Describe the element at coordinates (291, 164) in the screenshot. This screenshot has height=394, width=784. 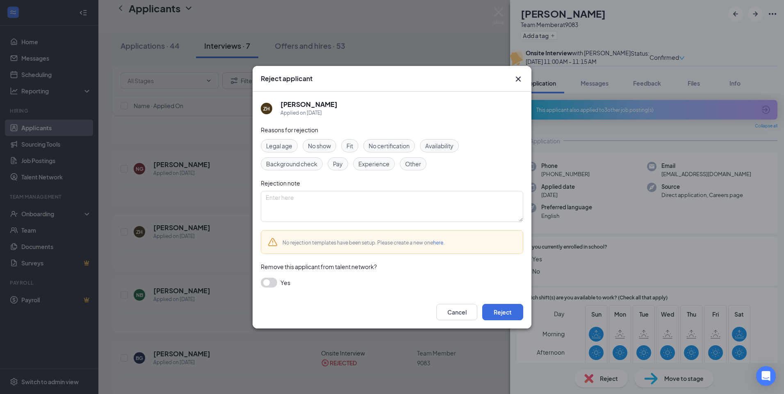
I see `span: Background check` at that location.